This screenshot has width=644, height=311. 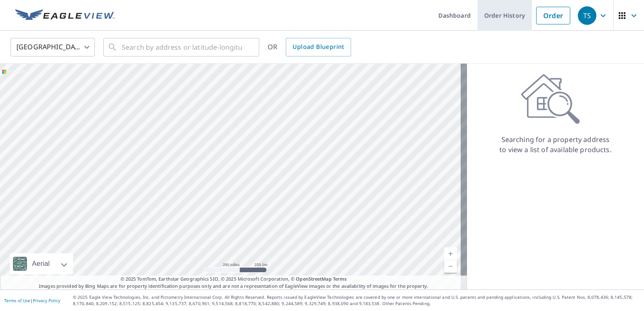 I want to click on span: © 2025 TomTom, Earthstar Geographics SIO, © 2025 Microsoft Corporation, ©, so click(x=233, y=279).